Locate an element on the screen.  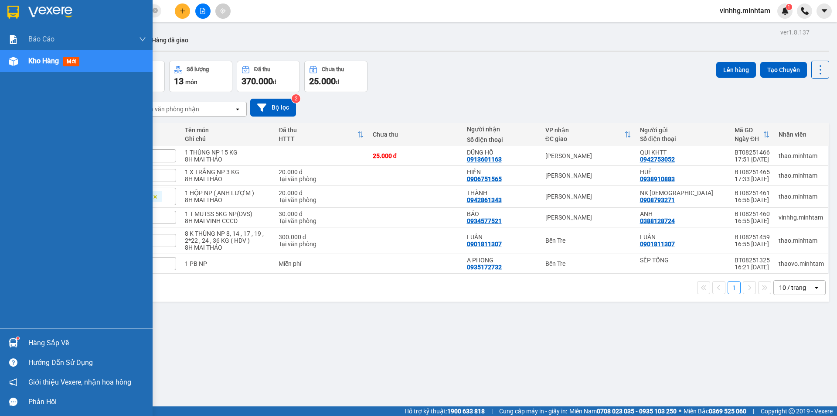
span: copyright is located at coordinates (792, 411).